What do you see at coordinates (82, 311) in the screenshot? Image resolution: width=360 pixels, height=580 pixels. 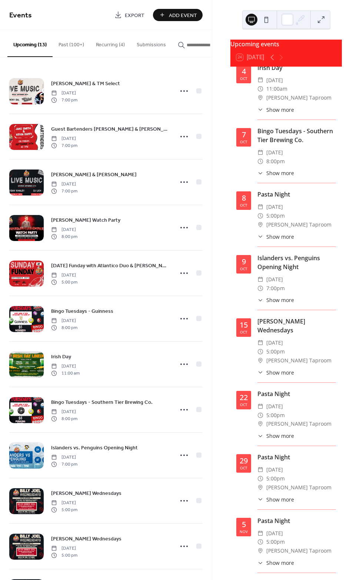 I see `span: Bingo Tuesdays - Guinness` at bounding box center [82, 311].